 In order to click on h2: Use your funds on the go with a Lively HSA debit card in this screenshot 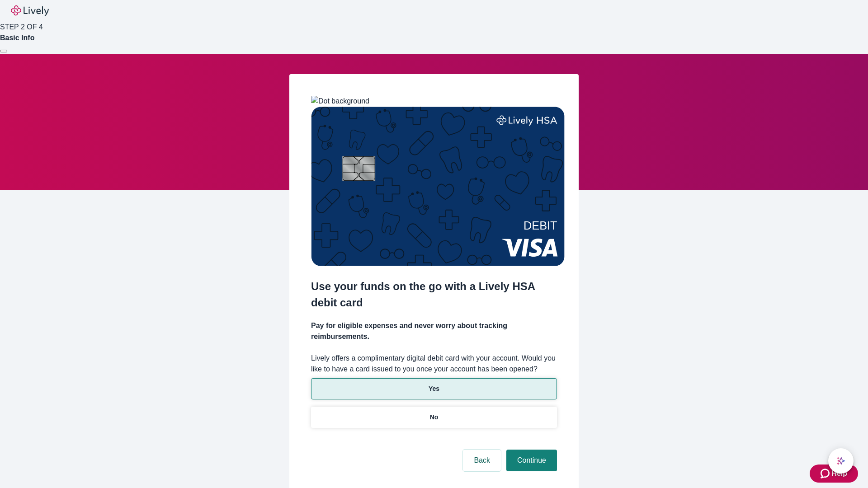, I will do `click(434, 295)`.